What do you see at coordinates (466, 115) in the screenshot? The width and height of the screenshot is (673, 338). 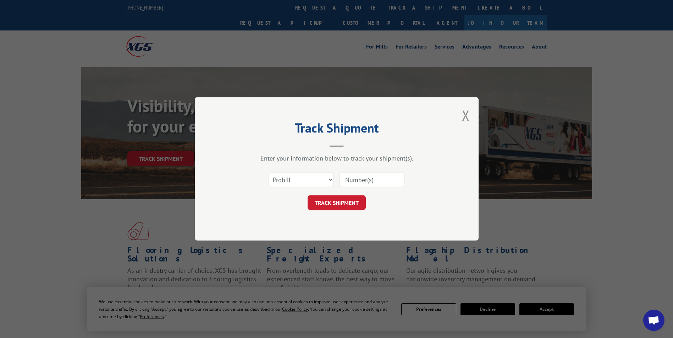 I see `button: Close modal` at bounding box center [466, 115].